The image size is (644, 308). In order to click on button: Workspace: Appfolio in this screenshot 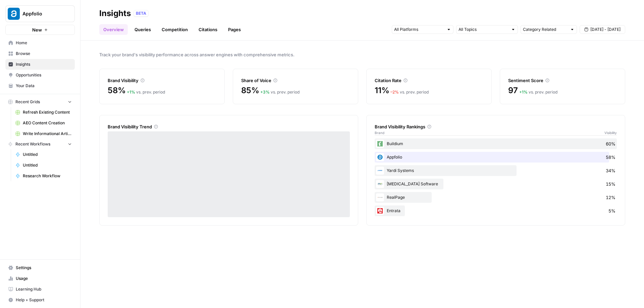, I will do `click(40, 14)`.